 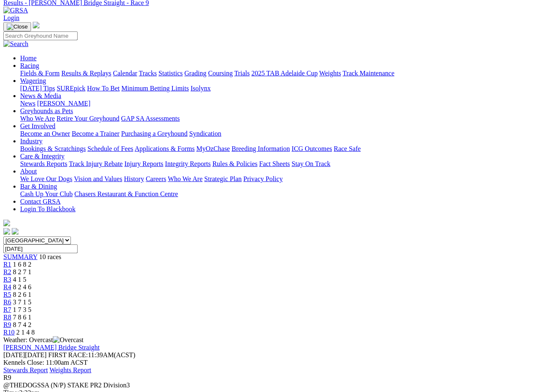 I want to click on a: Privacy Policy, so click(x=263, y=179).